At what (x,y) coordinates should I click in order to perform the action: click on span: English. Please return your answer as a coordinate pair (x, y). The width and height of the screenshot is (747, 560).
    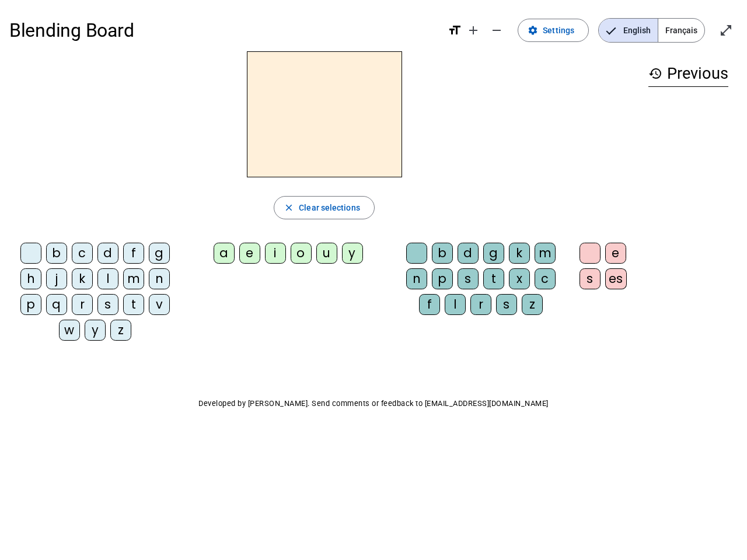
    Looking at the image, I should click on (628, 30).